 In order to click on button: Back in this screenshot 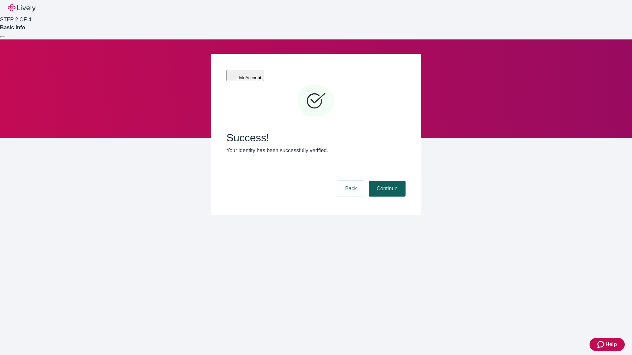, I will do `click(351, 189)`.